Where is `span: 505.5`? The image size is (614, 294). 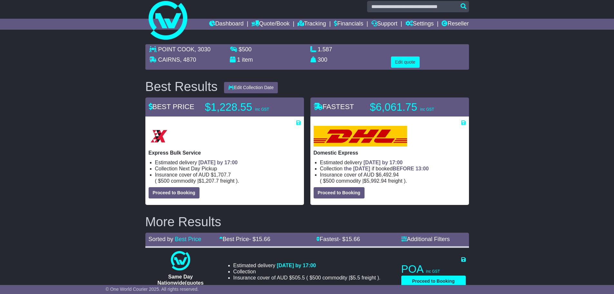 span: 505.5 is located at coordinates (298, 277).